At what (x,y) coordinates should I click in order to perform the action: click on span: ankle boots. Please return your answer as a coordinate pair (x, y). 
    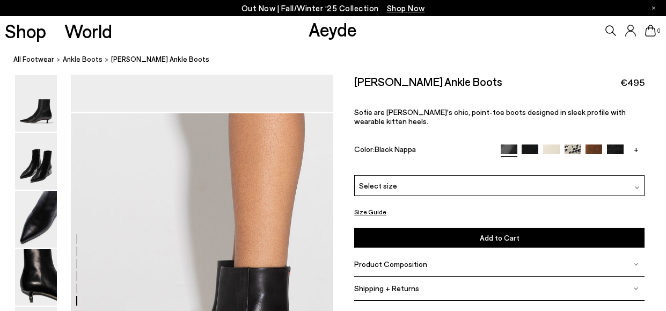
    Looking at the image, I should click on (83, 59).